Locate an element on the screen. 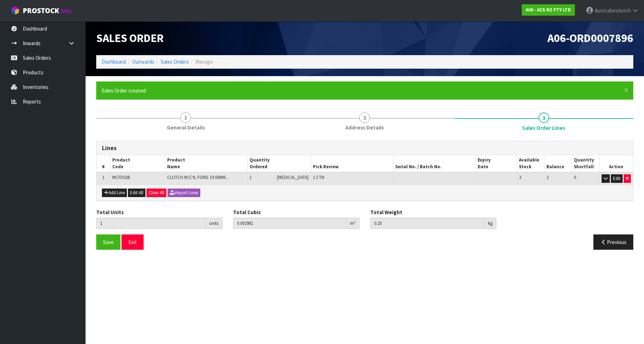 This screenshot has height=344, width=644. button: Save is located at coordinates (108, 242).